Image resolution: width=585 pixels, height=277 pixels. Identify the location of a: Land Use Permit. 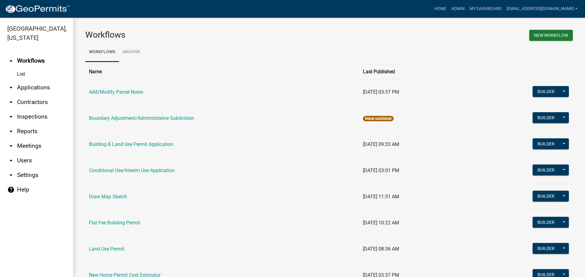
(107, 249).